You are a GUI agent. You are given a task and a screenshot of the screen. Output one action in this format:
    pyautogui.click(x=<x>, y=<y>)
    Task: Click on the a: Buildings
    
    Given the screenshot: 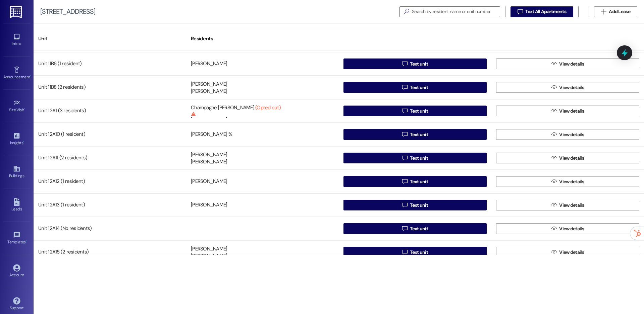 What is the action you would take?
    pyautogui.click(x=17, y=172)
    